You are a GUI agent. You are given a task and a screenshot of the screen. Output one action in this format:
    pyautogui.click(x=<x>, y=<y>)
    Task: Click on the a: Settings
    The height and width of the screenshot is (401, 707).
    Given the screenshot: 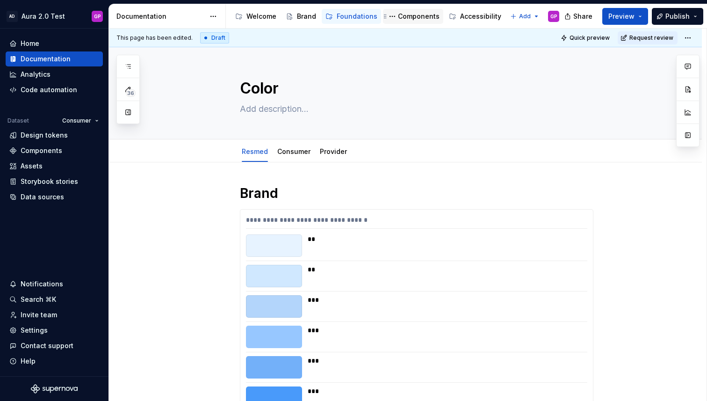 What is the action you would take?
    pyautogui.click(x=54, y=330)
    